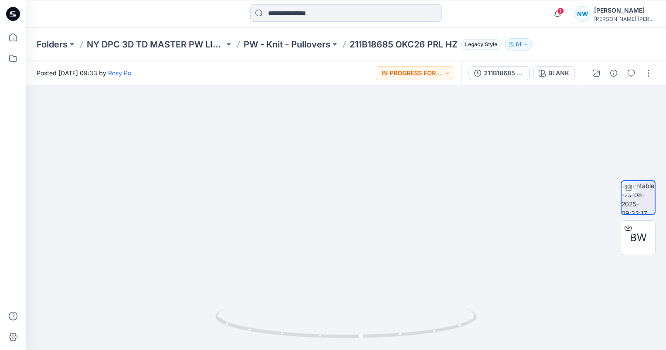  I want to click on div: 211B18685 OKC26 PRL HZ, so click(504, 73).